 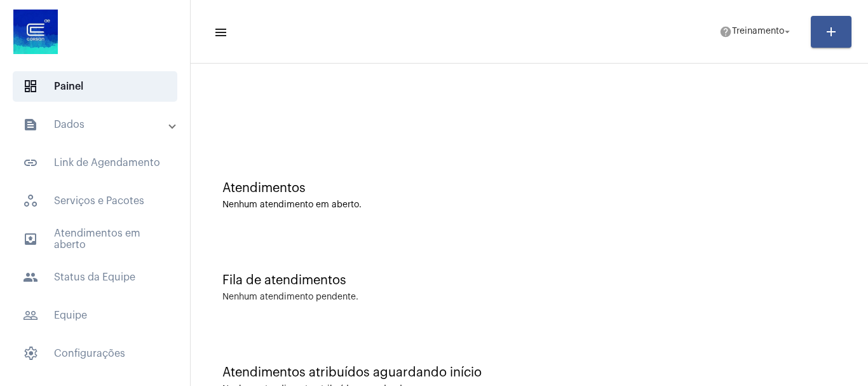 What do you see at coordinates (95, 86) in the screenshot?
I see `span: Painel` at bounding box center [95, 86].